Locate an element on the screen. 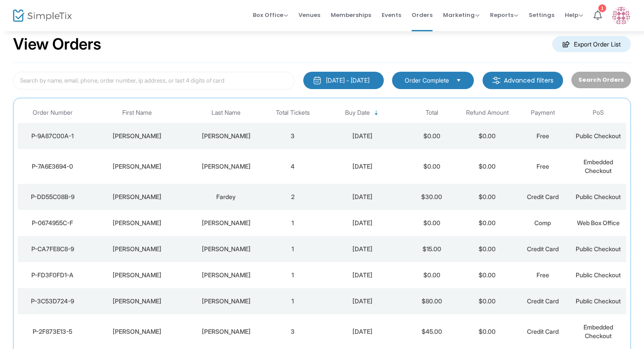 The width and height of the screenshot is (644, 349). td: 2 is located at coordinates (293, 197).